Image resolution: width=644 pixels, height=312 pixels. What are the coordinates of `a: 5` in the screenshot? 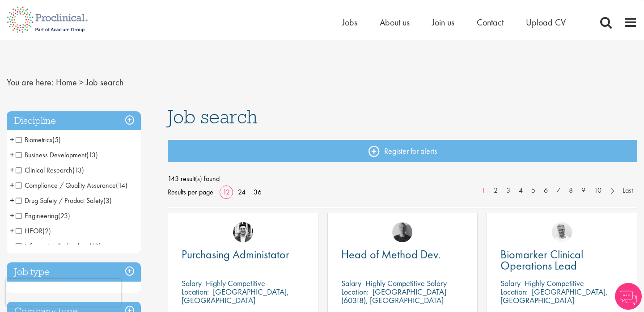 It's located at (533, 190).